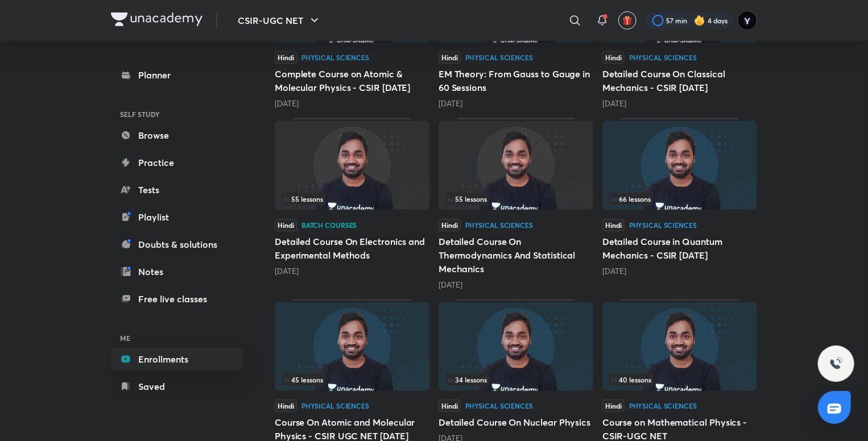  What do you see at coordinates (516, 423) in the screenshot?
I see `h5: Detailed Course On Nuclear Physics` at bounding box center [516, 423].